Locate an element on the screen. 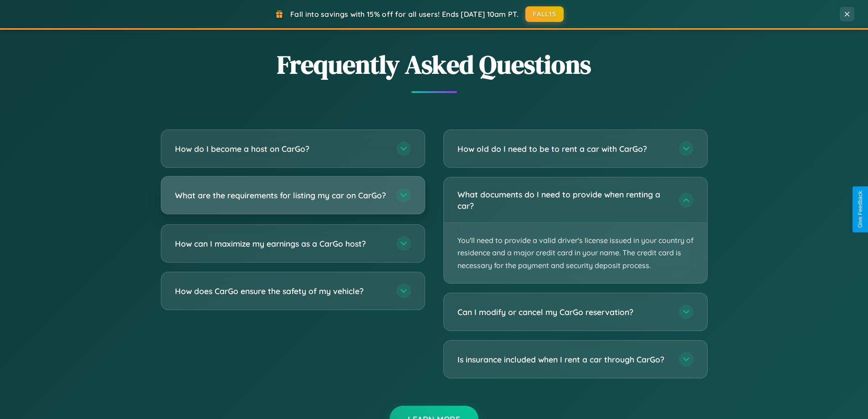  h3: How do I become a host on CarGo? is located at coordinates (281, 149).